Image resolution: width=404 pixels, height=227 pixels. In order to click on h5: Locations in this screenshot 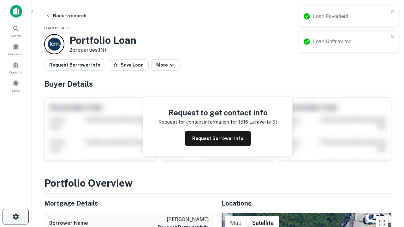, I will do `click(307, 204)`.